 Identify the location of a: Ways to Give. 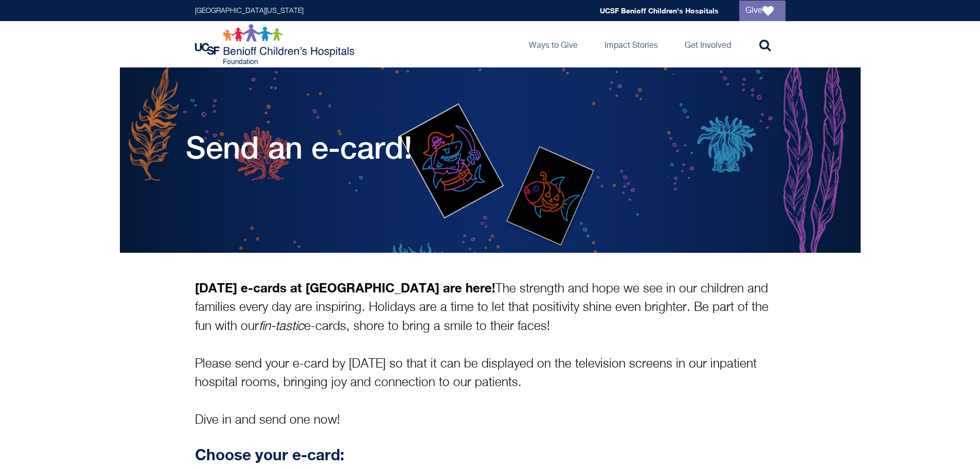
(553, 44).